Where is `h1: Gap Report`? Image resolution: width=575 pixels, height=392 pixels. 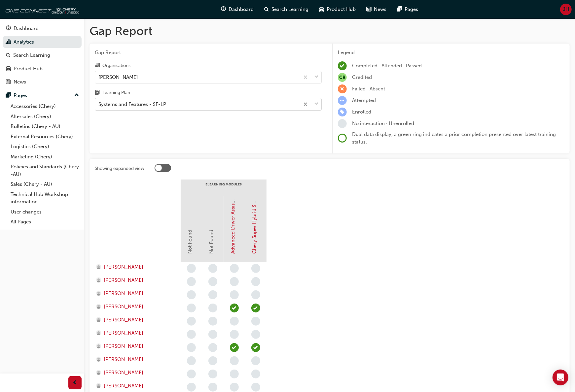 h1: Gap Report is located at coordinates (330, 31).